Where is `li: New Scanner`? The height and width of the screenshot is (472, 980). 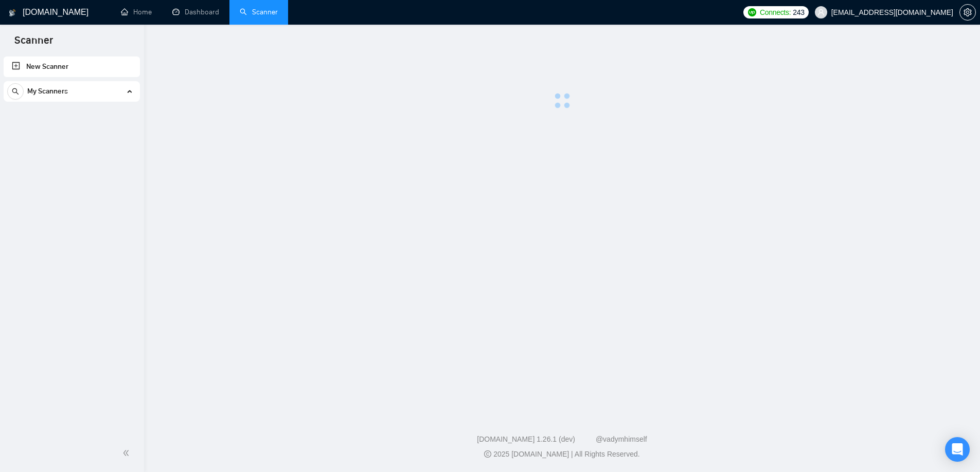 li: New Scanner is located at coordinates (72, 66).